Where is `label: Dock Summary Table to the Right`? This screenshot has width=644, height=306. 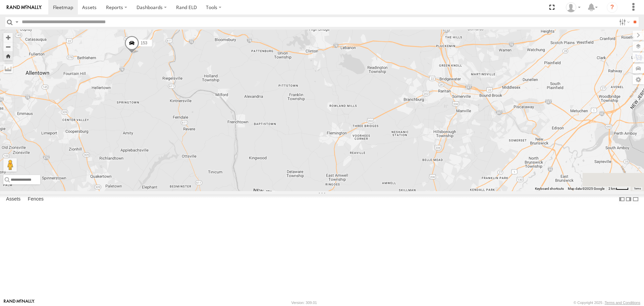 label: Dock Summary Table to the Right is located at coordinates (629, 199).